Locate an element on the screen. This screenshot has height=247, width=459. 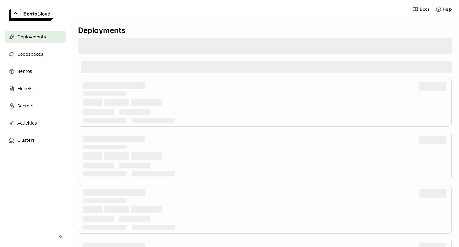
span: Deployments is located at coordinates (31, 37).